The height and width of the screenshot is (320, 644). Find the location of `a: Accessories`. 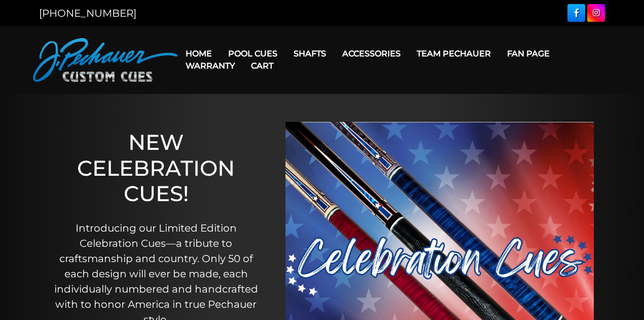

a: Accessories is located at coordinates (371, 53).